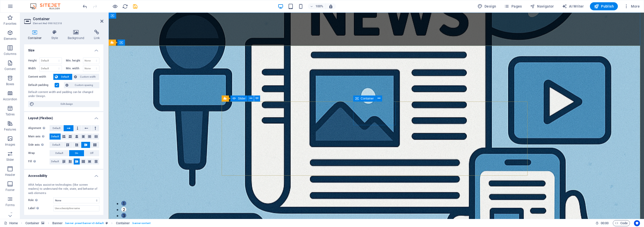 Image resolution: width=644 pixels, height=227 pixels. What do you see at coordinates (92, 153) in the screenshot?
I see `span: Off` at bounding box center [92, 153].